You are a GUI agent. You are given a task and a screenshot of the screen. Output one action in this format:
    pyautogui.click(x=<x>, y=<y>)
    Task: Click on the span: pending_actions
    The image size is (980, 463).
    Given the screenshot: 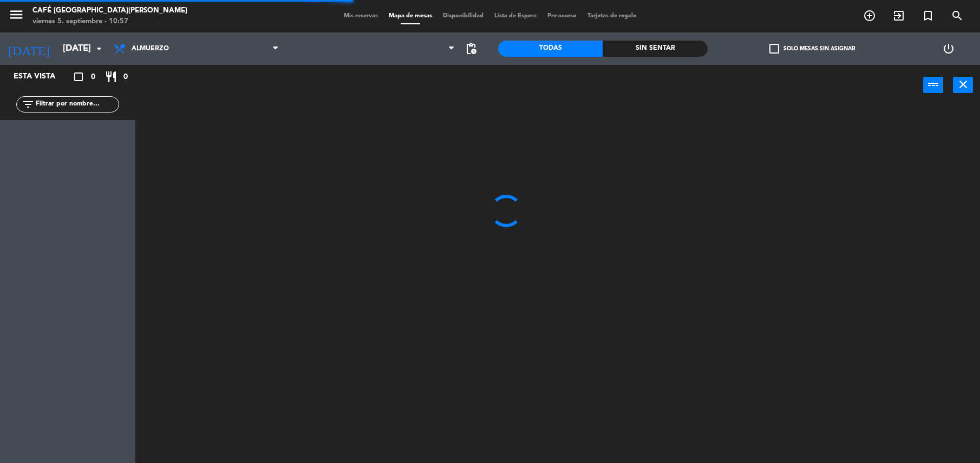 What is the action you would take?
    pyautogui.click(x=471, y=48)
    